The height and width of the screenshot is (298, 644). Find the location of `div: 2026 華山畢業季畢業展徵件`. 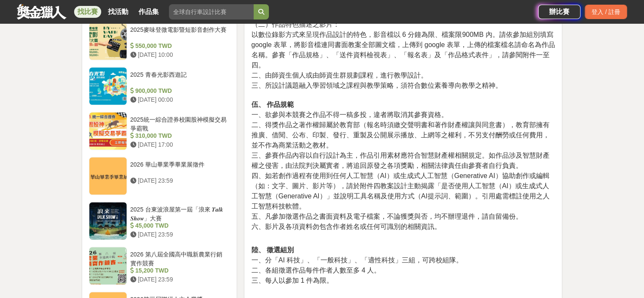

div: 2026 華山畢業季畢業展徵件 is located at coordinates (179, 168).